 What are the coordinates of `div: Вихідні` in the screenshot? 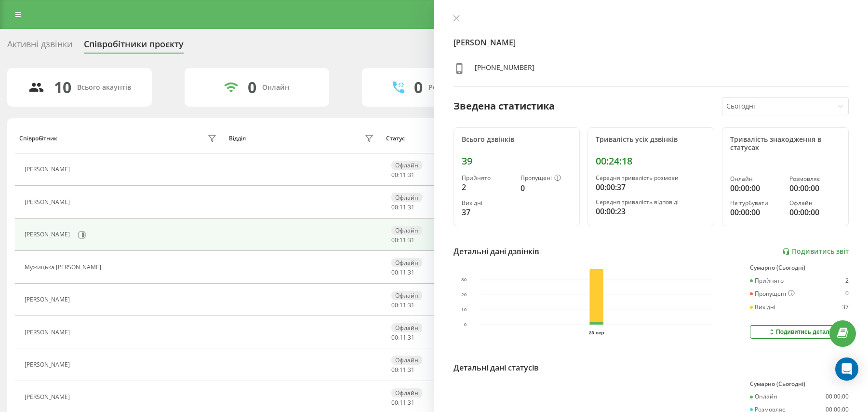 It's located at (762, 307).